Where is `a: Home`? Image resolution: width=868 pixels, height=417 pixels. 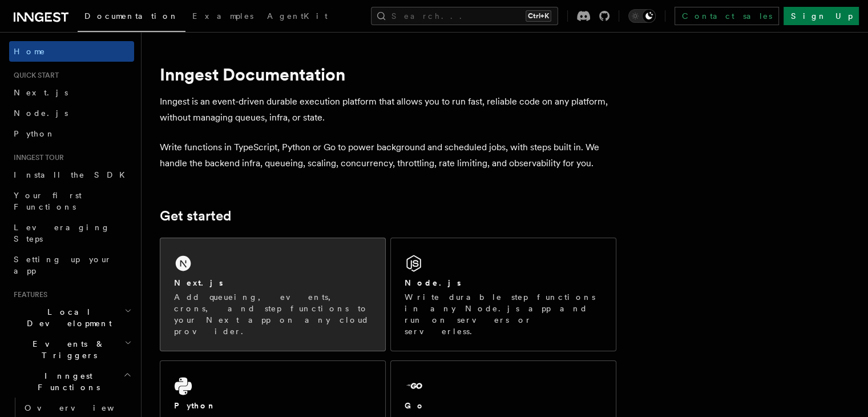
a: Home is located at coordinates (72, 52).